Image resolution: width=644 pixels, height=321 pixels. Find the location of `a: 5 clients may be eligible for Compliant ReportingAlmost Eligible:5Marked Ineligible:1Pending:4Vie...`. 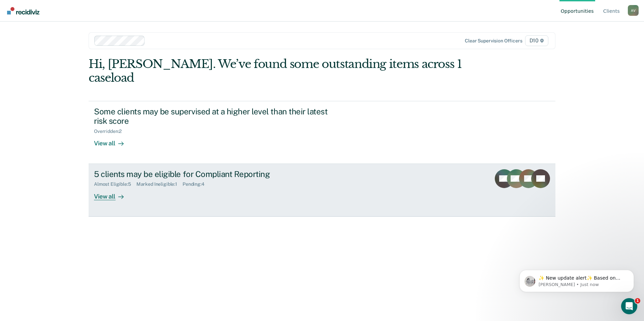

a: 5 clients may be eligible for Compliant ReportingAlmost Eligible:5Marked Ineligible:1Pending:4Vie... is located at coordinates (322, 190).